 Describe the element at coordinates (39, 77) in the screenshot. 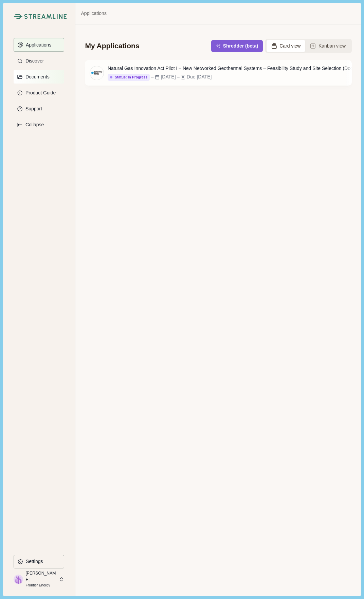

I see `a: Documents` at that location.